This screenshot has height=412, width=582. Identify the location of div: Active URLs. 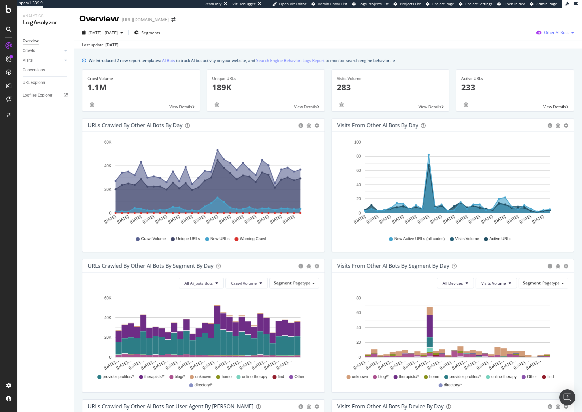
(515, 79).